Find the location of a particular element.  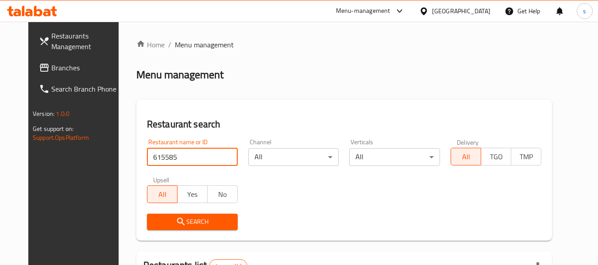

a: Home is located at coordinates (151, 45).